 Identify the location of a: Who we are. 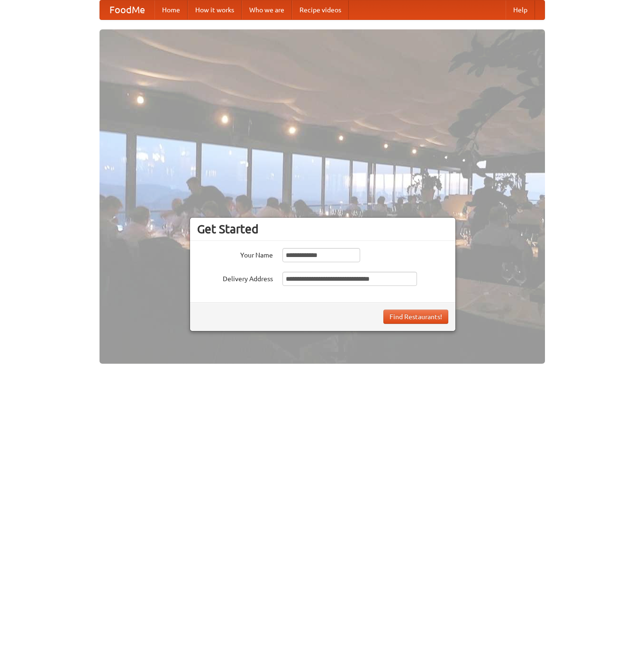
(267, 10).